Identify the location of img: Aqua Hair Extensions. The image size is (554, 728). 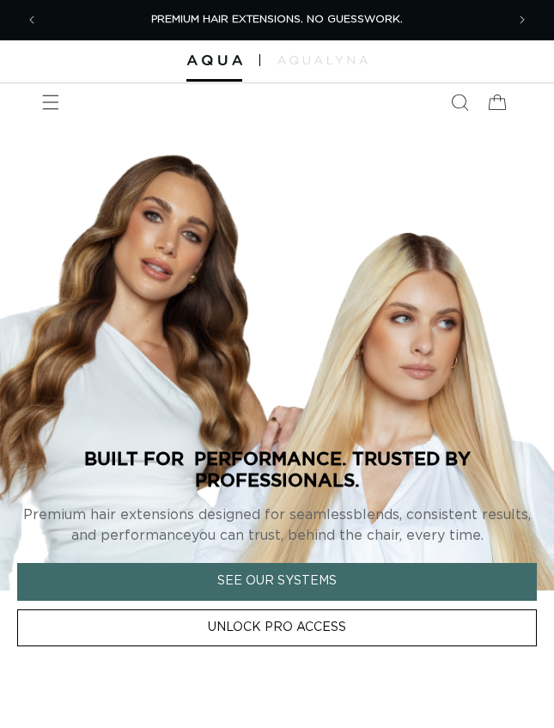
(214, 60).